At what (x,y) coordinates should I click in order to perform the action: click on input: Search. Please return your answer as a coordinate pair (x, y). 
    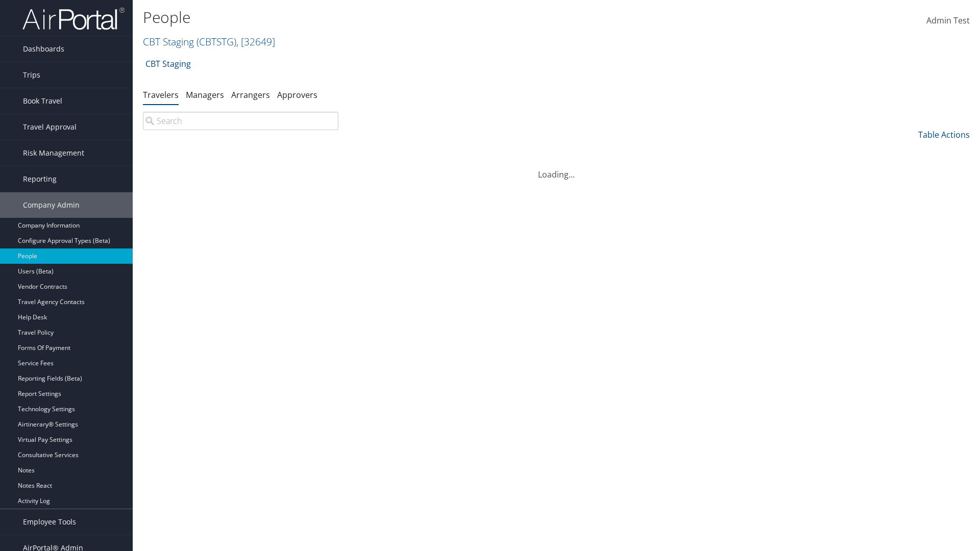
    Looking at the image, I should click on (241, 121).